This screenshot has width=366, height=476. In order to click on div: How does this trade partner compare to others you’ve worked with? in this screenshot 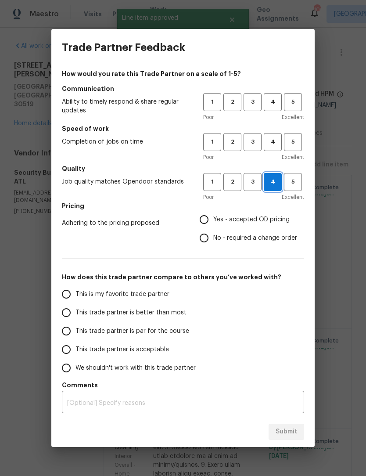, I will do `click(183, 331)`.